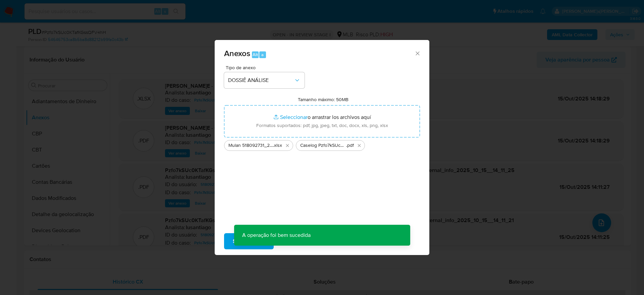 This screenshot has height=295, width=644. I want to click on span: Alt, so click(255, 55).